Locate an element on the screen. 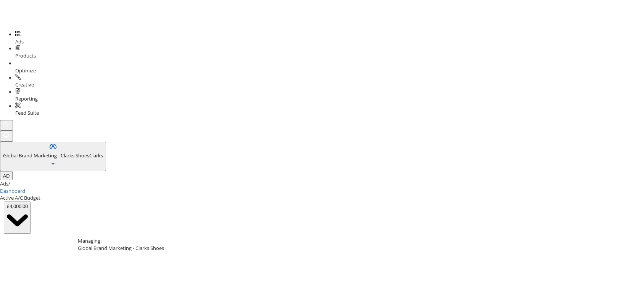 This screenshot has height=285, width=644. div: £4,000.00 is located at coordinates (17, 206).